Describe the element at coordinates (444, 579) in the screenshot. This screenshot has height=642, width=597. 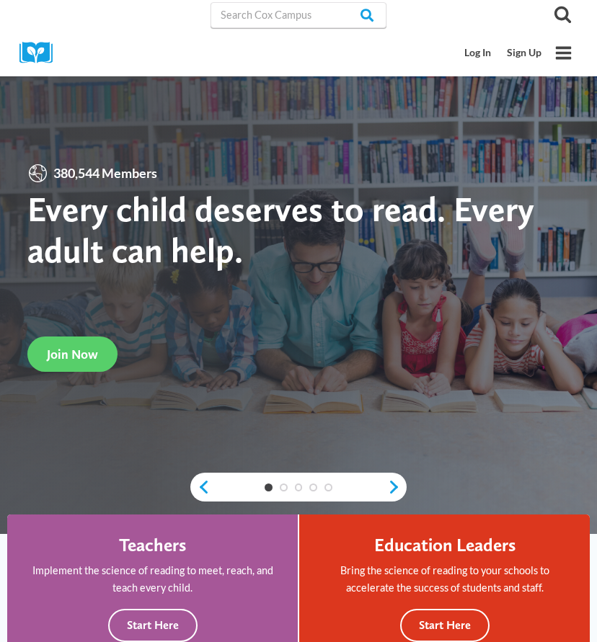
I see `p: Bring the science of reading to your schools to accelerate the success of students and staff.` at that location.